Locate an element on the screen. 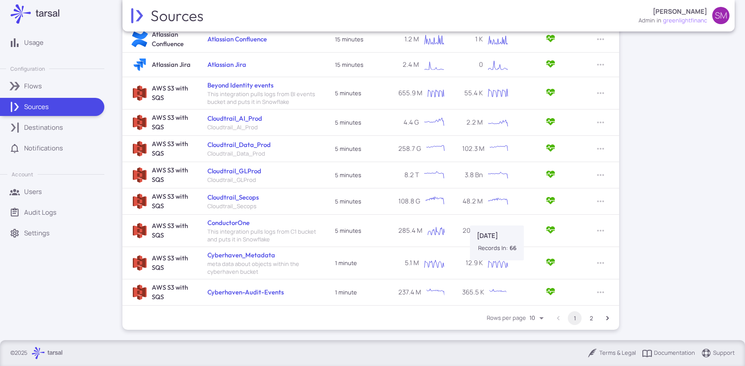 The width and height of the screenshot is (745, 366). p: 12.9 K is located at coordinates (472, 263).